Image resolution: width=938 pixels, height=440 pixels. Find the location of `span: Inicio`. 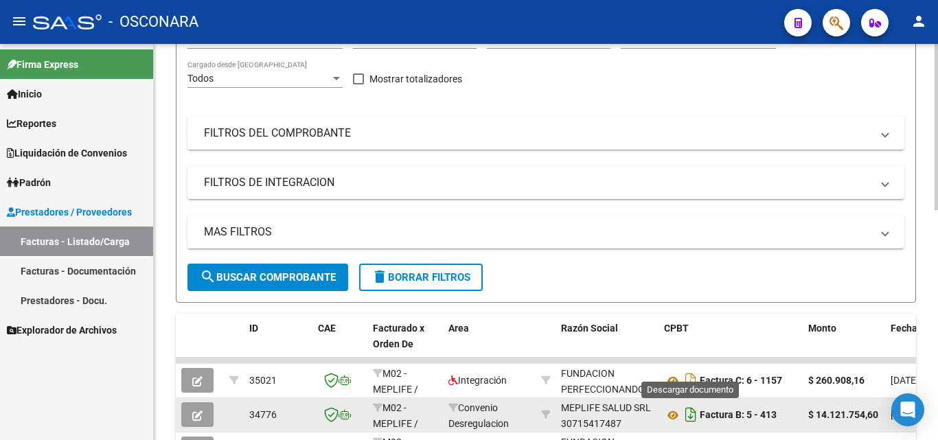

span: Inicio is located at coordinates (24, 94).